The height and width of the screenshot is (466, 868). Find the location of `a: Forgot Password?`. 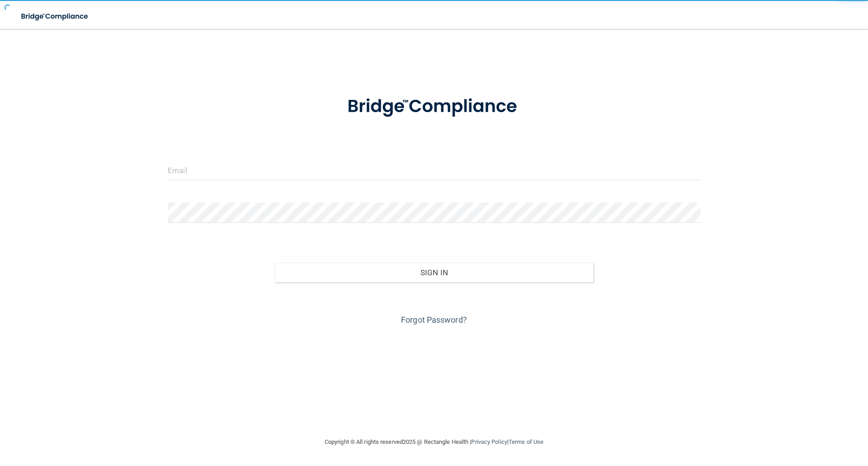

a: Forgot Password? is located at coordinates (434, 320).